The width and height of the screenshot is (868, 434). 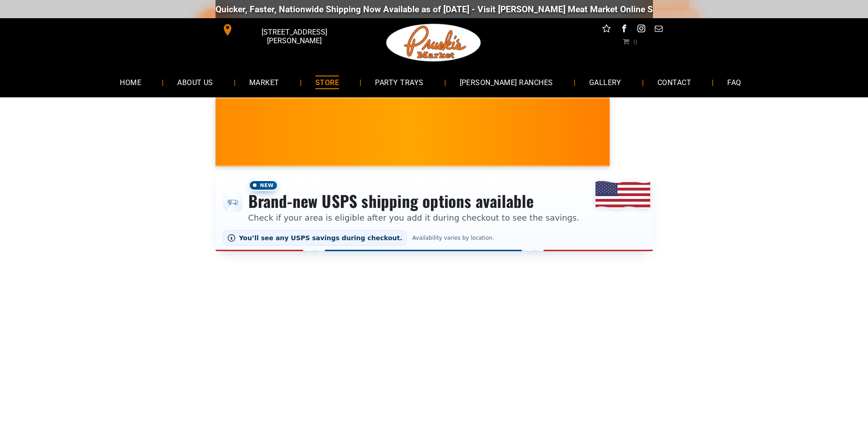 I want to click on a: PARTY TRAYS, so click(x=399, y=82).